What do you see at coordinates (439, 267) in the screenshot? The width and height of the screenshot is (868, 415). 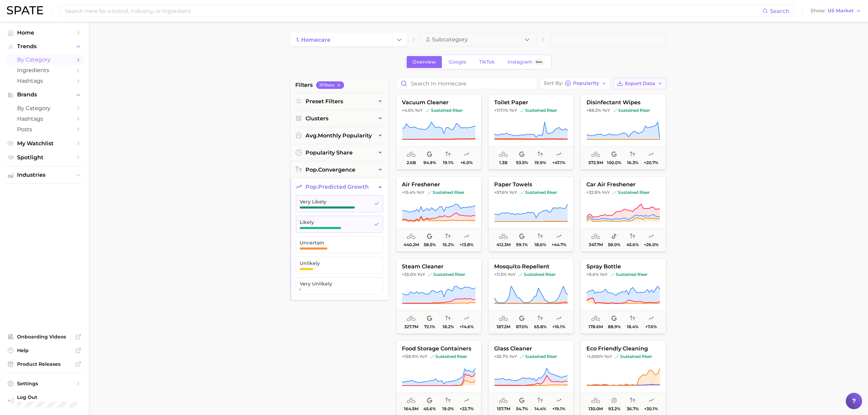 I see `span: steam cleaner` at bounding box center [439, 267].